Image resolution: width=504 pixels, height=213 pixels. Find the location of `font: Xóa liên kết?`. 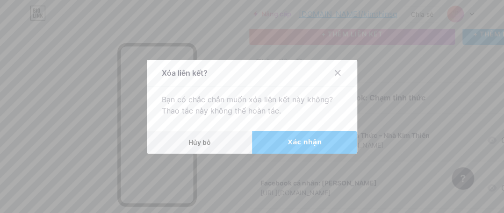

font: Xóa liên kết? is located at coordinates (185, 73).